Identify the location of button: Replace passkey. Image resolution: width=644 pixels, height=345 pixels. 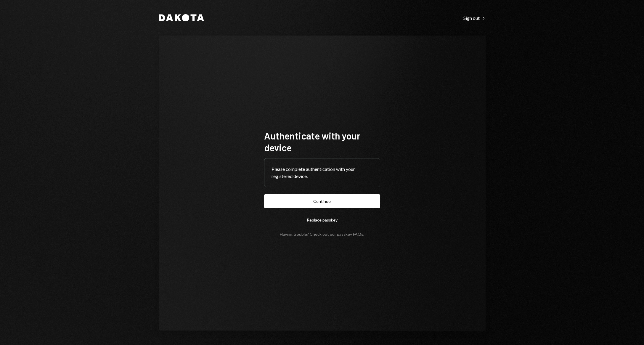
(322, 219).